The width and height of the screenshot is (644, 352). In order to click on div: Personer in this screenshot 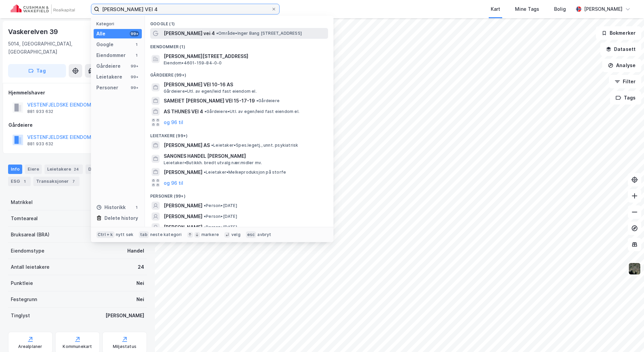, I will do `click(107, 87)`.